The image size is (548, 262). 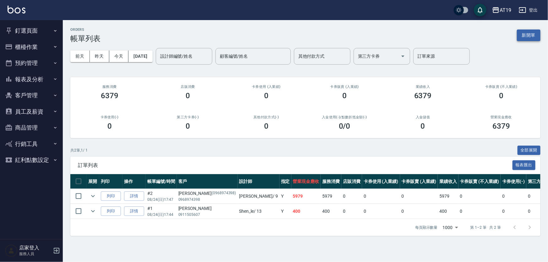 What do you see at coordinates (31, 63) in the screenshot?
I see `button: 預約管理` at bounding box center [31, 63].